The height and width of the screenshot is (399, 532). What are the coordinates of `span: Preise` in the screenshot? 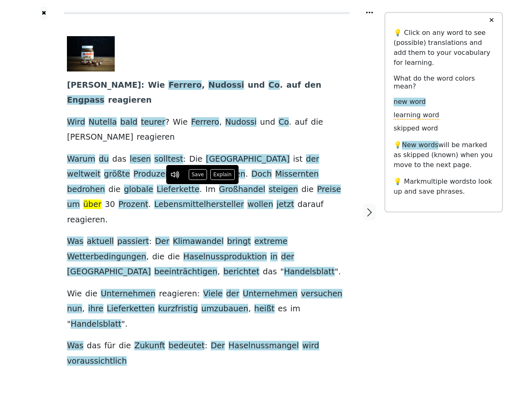 It's located at (329, 189).